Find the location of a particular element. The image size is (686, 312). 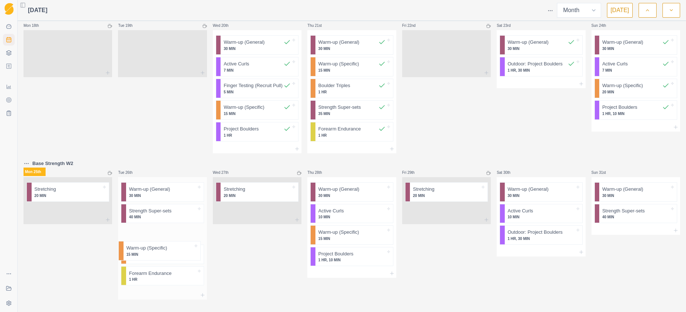

p: Base Strength W2 is located at coordinates (53, 164).